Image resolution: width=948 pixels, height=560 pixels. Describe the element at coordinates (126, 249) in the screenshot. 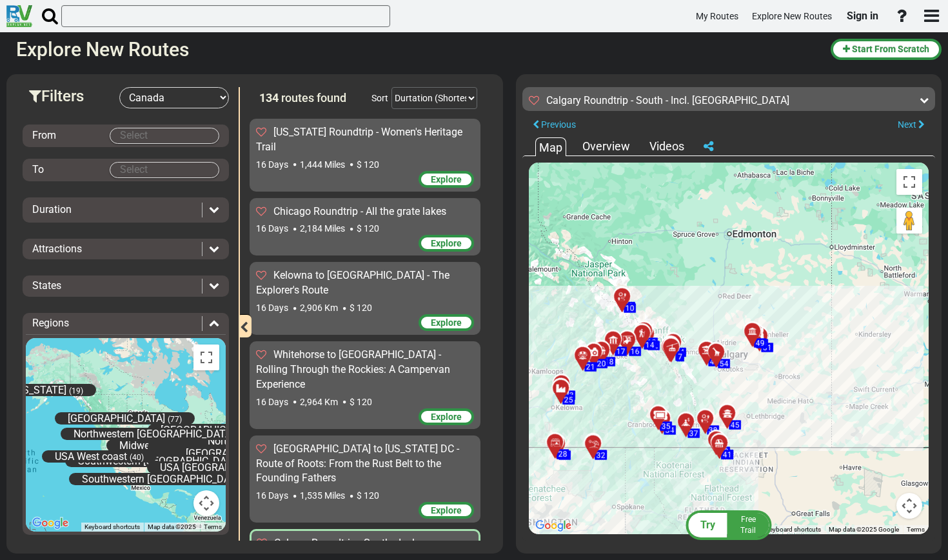

I see `div: Attractions` at that location.